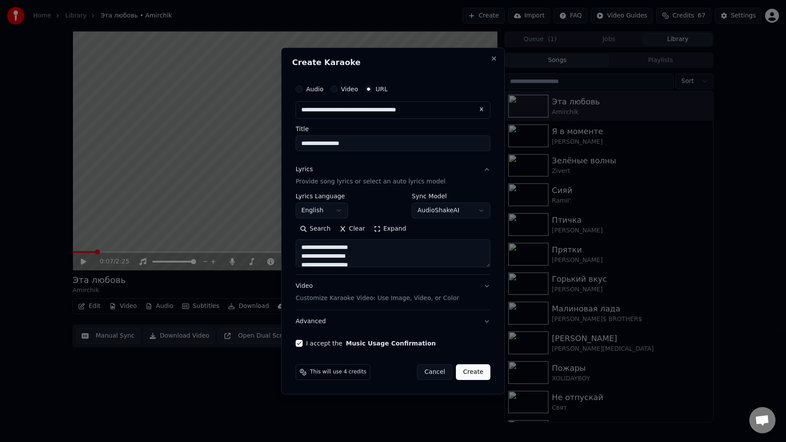 The width and height of the screenshot is (786, 442). I want to click on p: Customize Karaoke Video: Use Image, Video, or Color, so click(377, 298).